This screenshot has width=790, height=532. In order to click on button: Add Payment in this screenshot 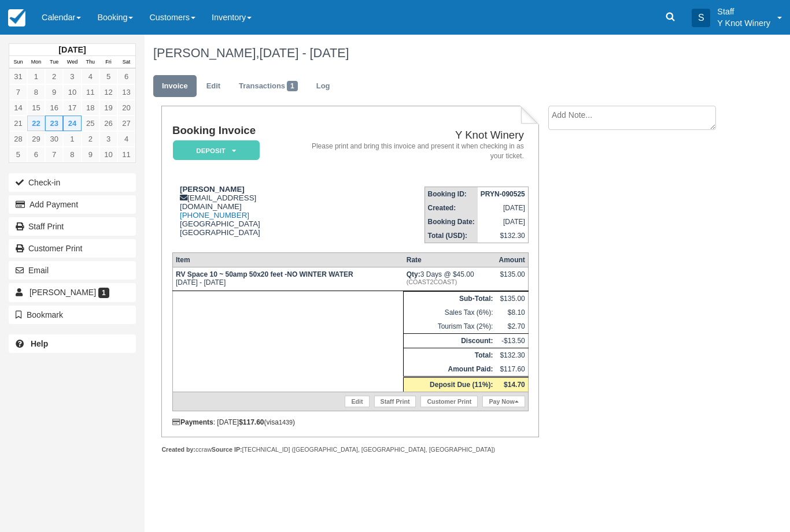, I will do `click(72, 204)`.